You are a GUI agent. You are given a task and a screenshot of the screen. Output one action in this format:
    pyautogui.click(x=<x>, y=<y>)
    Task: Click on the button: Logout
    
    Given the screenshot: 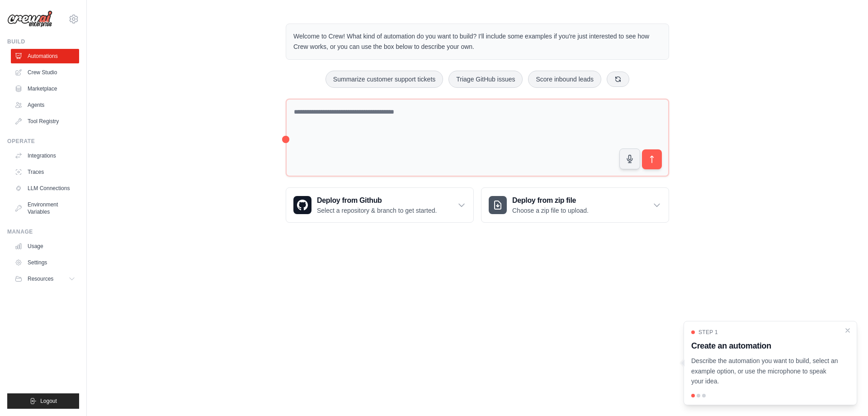 What is the action you would take?
    pyautogui.click(x=43, y=401)
    